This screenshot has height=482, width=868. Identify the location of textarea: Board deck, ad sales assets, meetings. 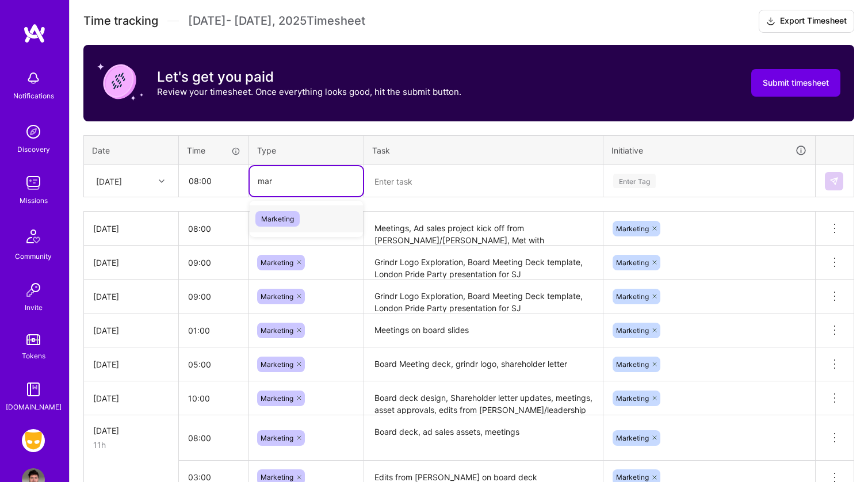
(484, 438).